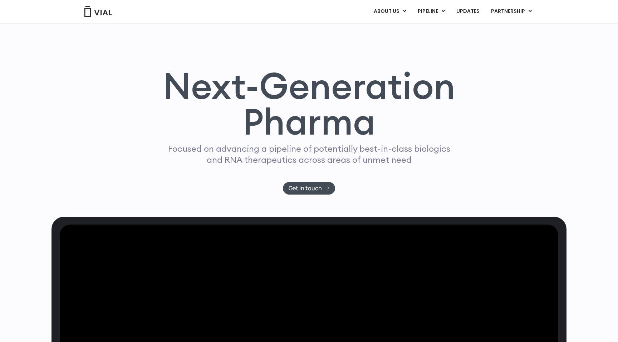 Image resolution: width=618 pixels, height=342 pixels. Describe the element at coordinates (431, 11) in the screenshot. I see `a: PIPELINEMenu Toggle` at that location.